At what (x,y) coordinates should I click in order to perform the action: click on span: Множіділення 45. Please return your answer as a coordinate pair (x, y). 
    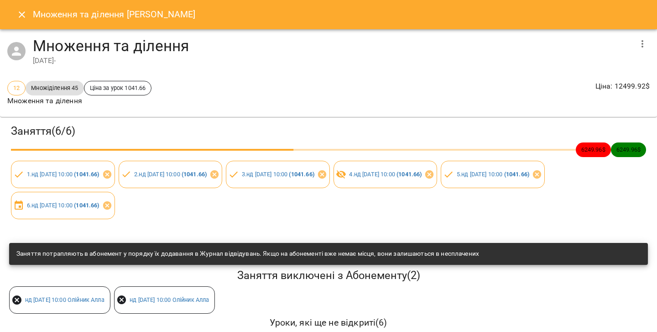
    Looking at the image, I should click on (54, 88).